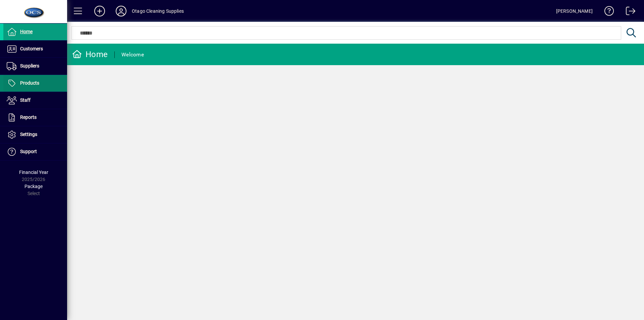  Describe the element at coordinates (35, 83) in the screenshot. I see `a: Products` at that location.